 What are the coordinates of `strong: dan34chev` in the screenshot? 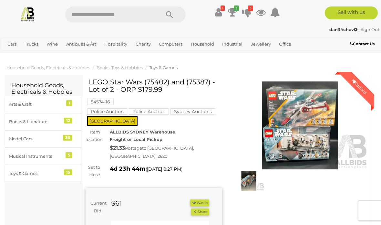 It's located at (343, 29).